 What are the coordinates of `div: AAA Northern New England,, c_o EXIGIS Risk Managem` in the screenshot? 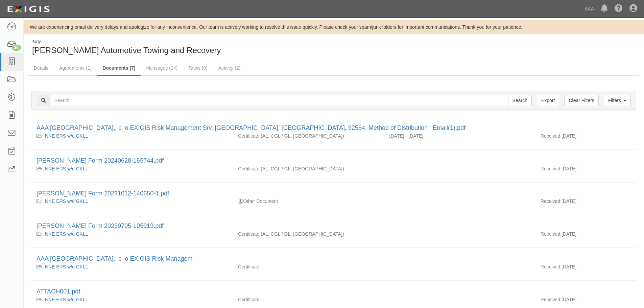 It's located at (334, 259).